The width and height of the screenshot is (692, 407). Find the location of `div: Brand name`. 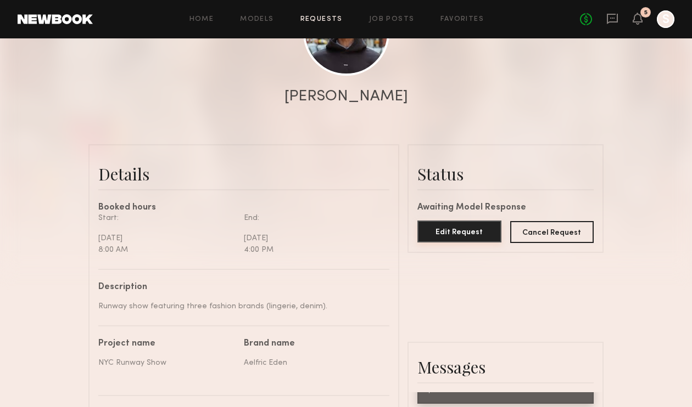

div: Brand name is located at coordinates (312, 344).